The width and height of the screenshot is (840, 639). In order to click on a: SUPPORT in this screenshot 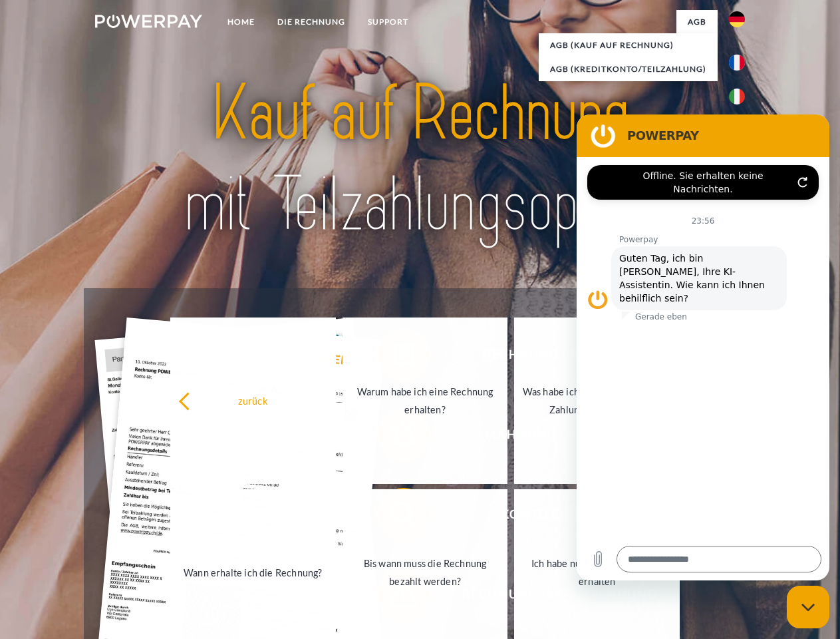, I will do `click(388, 22)`.